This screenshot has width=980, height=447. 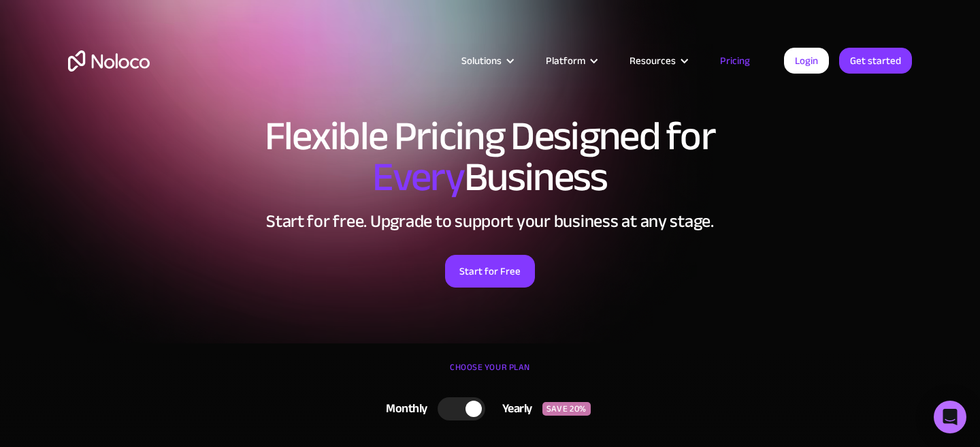 What do you see at coordinates (490, 374) in the screenshot?
I see `div: CHOOSE YOUR PLAN` at bounding box center [490, 374].